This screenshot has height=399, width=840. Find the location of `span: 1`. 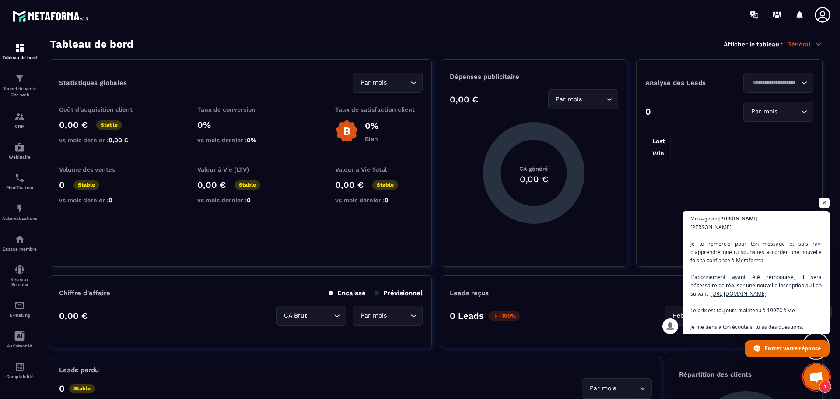

span: 1 is located at coordinates (825, 386).